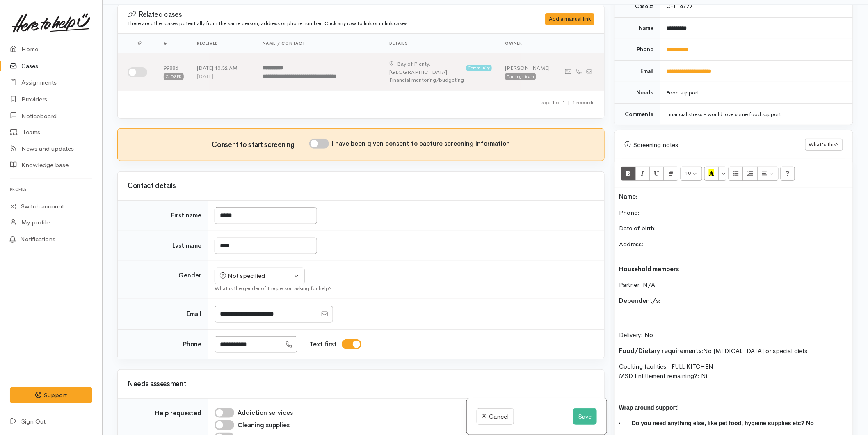 Image resolution: width=868 pixels, height=435 pixels. I want to click on div: Screening notes, so click(715, 145).